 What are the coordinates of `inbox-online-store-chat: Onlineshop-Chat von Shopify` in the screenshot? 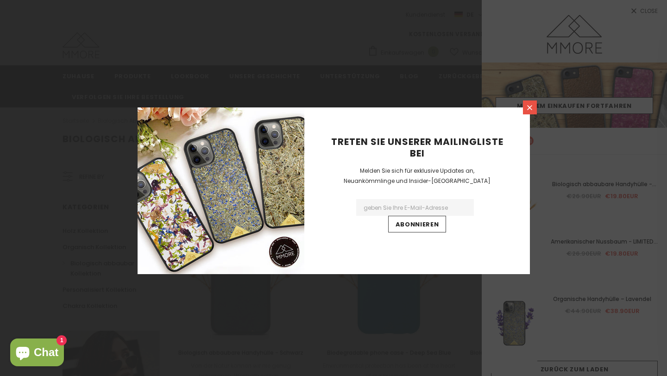 It's located at (37, 353).